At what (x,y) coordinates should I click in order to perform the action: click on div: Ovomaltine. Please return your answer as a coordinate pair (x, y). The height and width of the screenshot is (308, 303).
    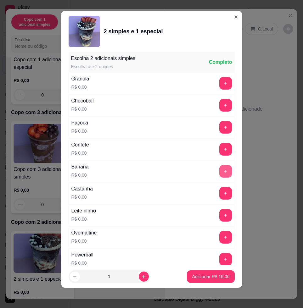
    Looking at the image, I should click on (84, 233).